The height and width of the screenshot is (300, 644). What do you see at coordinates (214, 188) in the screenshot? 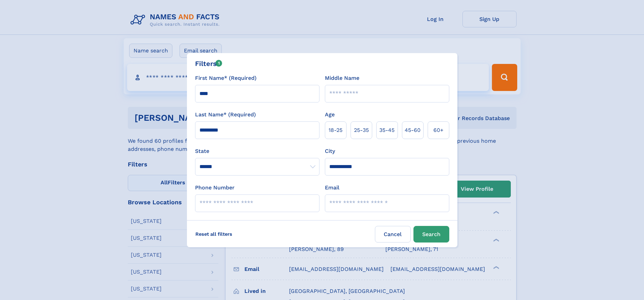
I see `label: Phone Number` at bounding box center [214, 188].